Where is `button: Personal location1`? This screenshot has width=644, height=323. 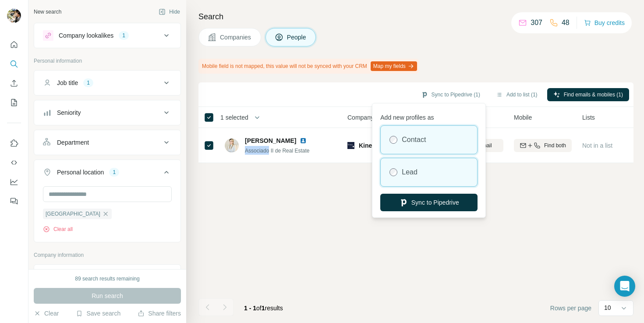
button: Personal location1 is located at coordinates (107, 174).